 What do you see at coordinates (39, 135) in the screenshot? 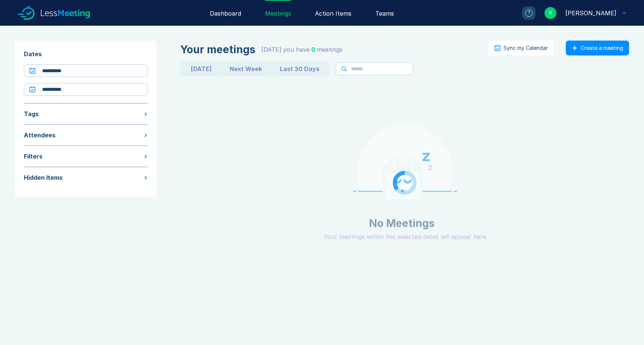
I see `div: Attendees` at bounding box center [39, 135].